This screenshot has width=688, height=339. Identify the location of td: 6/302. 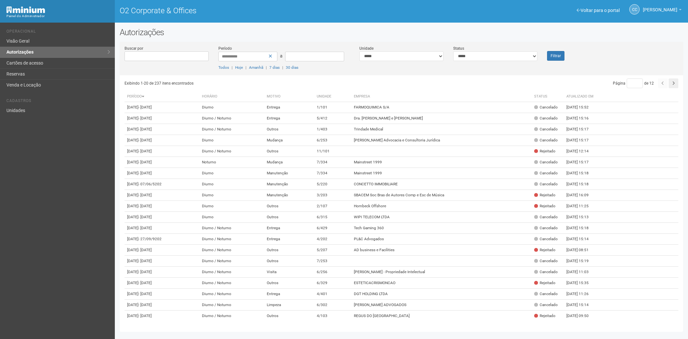
(333, 305).